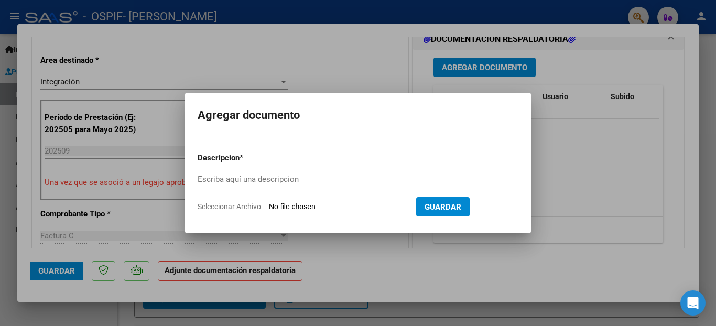 The height and width of the screenshot is (326, 716). What do you see at coordinates (443, 207) in the screenshot?
I see `span: Guardar` at bounding box center [443, 207].